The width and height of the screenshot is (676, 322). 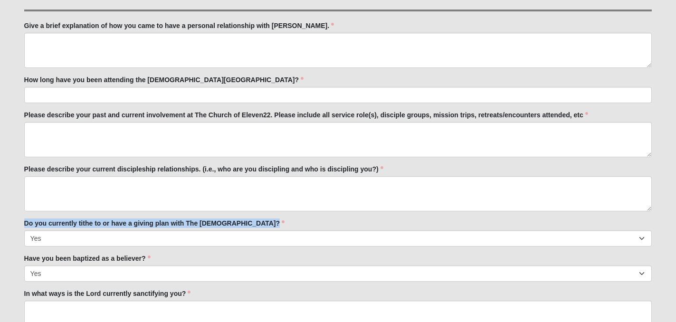 I want to click on label: Have you been baptized as a believer?, so click(x=87, y=258).